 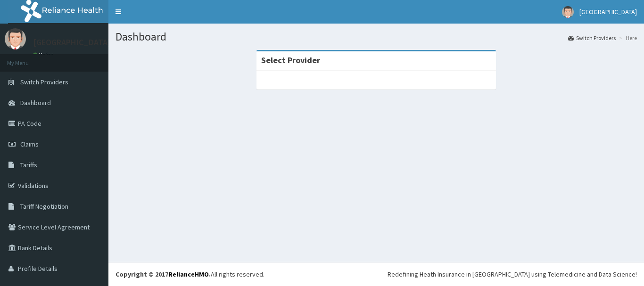 What do you see at coordinates (35, 103) in the screenshot?
I see `span: Dashboard` at bounding box center [35, 103].